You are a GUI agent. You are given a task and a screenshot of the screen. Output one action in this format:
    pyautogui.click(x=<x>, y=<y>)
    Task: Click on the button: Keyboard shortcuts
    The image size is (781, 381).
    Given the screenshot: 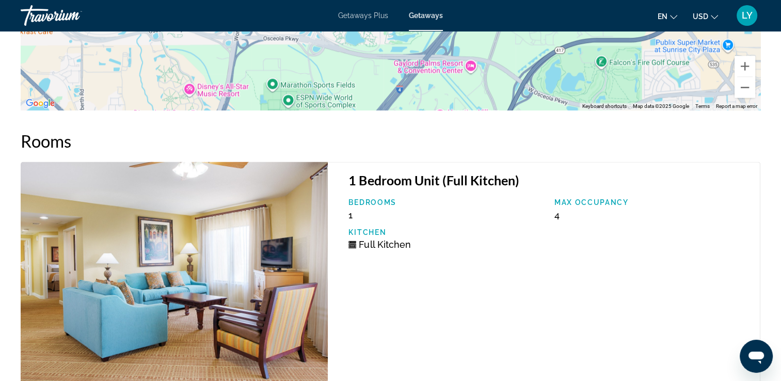 What is the action you would take?
    pyautogui.click(x=604, y=106)
    